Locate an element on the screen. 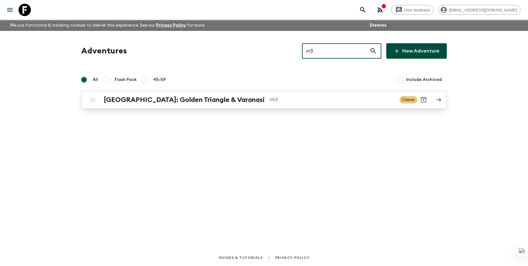 Image resolution: width=528 pixels, height=266 pixels. span: Classic is located at coordinates (409, 100).